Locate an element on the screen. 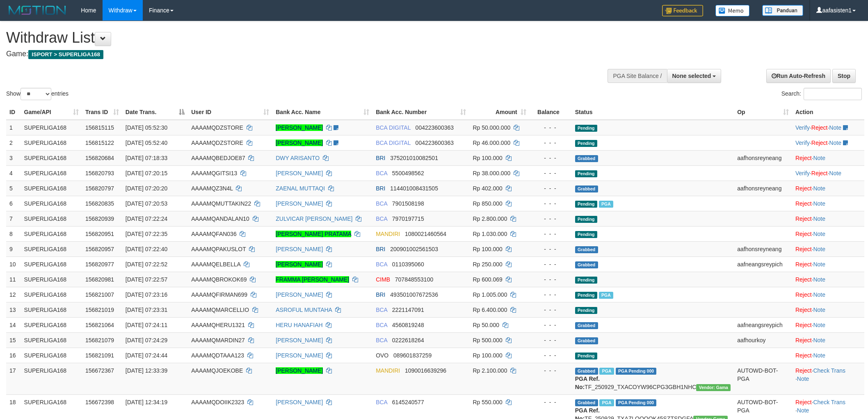 The height and width of the screenshot is (419, 868). td: 6 is located at coordinates (13, 203).